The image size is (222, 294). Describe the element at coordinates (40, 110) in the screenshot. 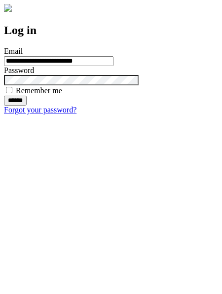

I see `a: Forgot your password?` at that location.